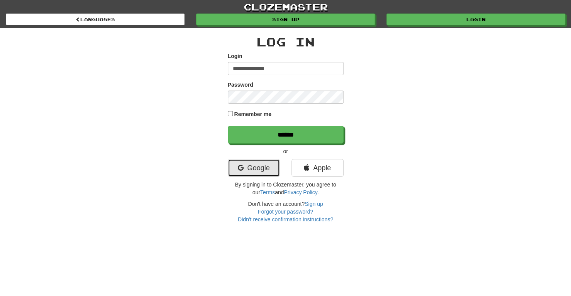 The width and height of the screenshot is (571, 296). What do you see at coordinates (268, 192) in the screenshot?
I see `a: Terms` at bounding box center [268, 192].